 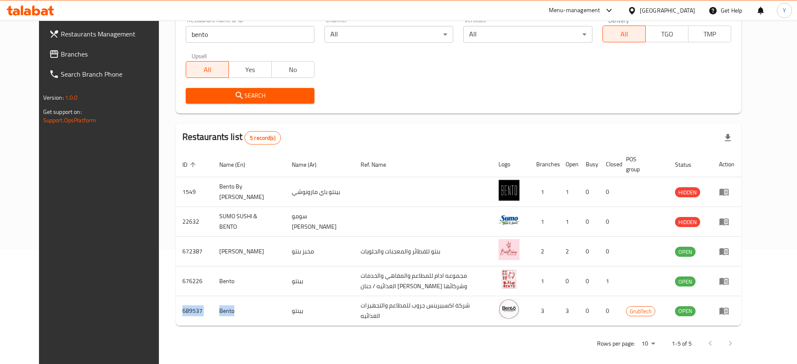 I want to click on td: 689537, so click(x=194, y=311).